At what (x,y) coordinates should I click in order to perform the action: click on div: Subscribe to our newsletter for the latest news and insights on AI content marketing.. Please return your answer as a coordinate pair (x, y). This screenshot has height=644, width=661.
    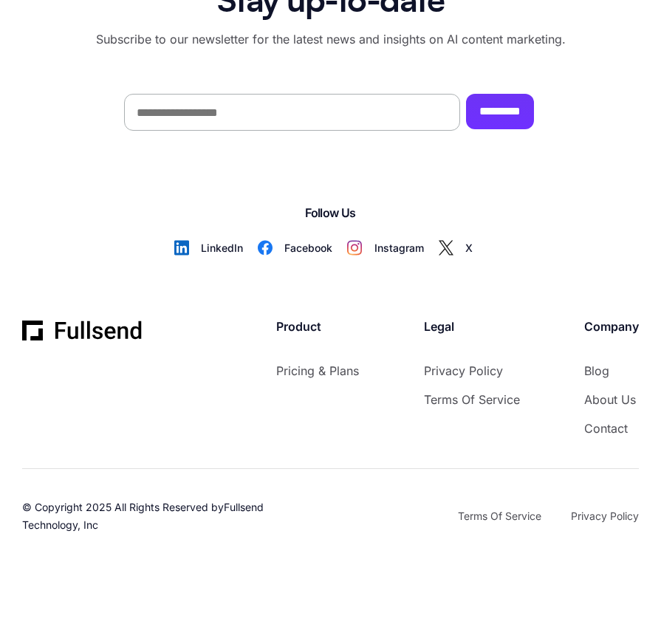
    Looking at the image, I should click on (331, 40).